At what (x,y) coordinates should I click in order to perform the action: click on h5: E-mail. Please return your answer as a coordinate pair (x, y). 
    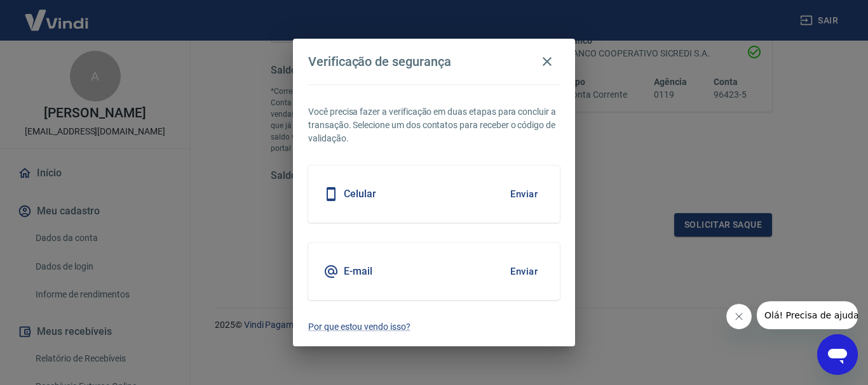
    Looking at the image, I should click on (357, 272).